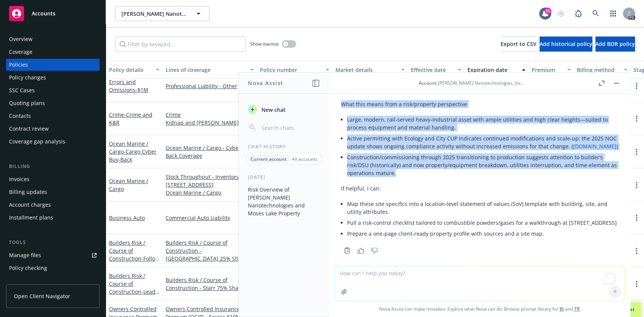 This screenshot has width=644, height=317. What do you see at coordinates (615, 44) in the screenshot?
I see `button: Add BOR policy` at bounding box center [615, 44].